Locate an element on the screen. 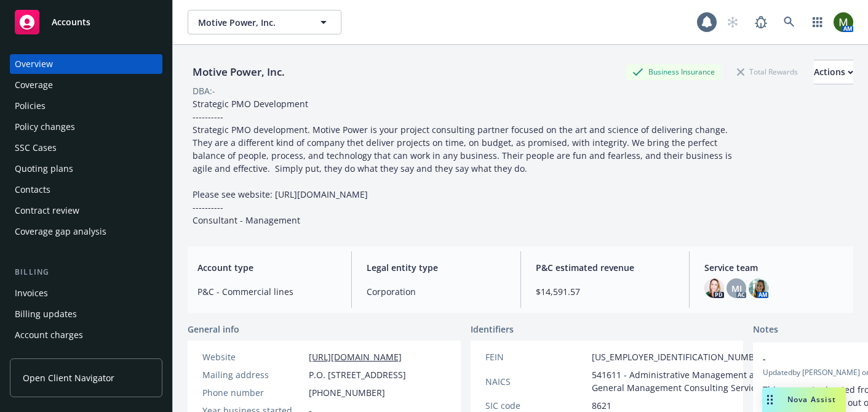 This screenshot has height=412, width=868. div: Billing is located at coordinates (86, 273).